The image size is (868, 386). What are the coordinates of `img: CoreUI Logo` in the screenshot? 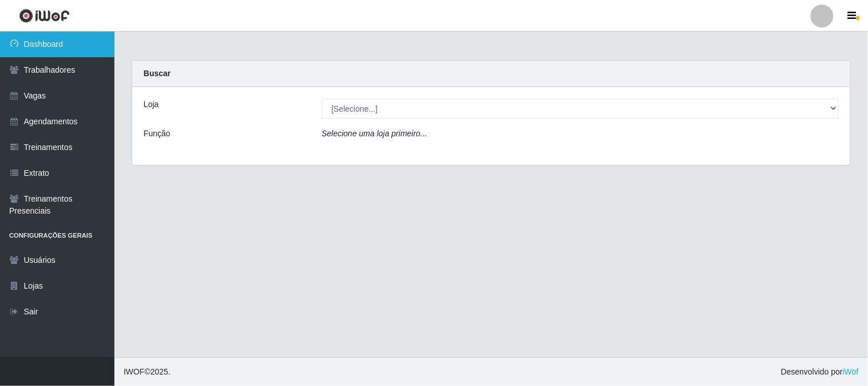 It's located at (44, 16).